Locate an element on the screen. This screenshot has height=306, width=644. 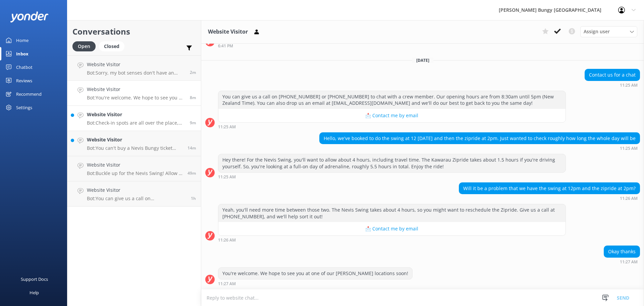
p: Bot: Buckle up for the Nevis Swing! Allow 4 hours for the whole shebang, including the return tri... is located at coordinates (135, 173).